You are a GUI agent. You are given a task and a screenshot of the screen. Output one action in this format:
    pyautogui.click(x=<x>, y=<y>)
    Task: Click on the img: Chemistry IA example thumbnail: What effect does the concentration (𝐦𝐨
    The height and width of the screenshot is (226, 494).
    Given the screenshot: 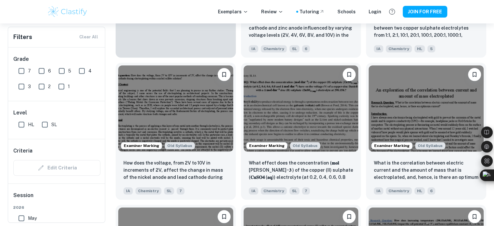 What is the action you would take?
    pyautogui.click(x=301, y=108)
    